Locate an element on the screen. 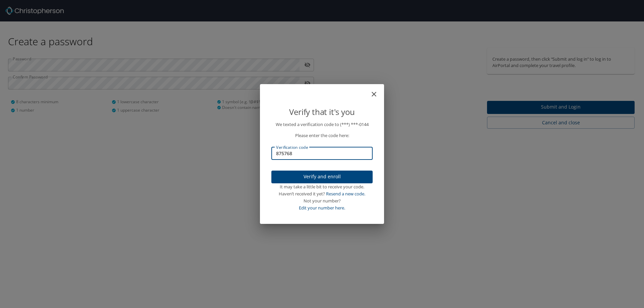 This screenshot has width=644, height=308. button: close is located at coordinates (377, 91).